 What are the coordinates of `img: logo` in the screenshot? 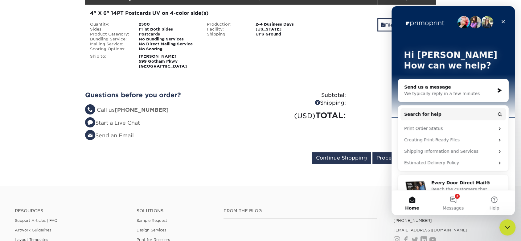 It's located at (33, 17).